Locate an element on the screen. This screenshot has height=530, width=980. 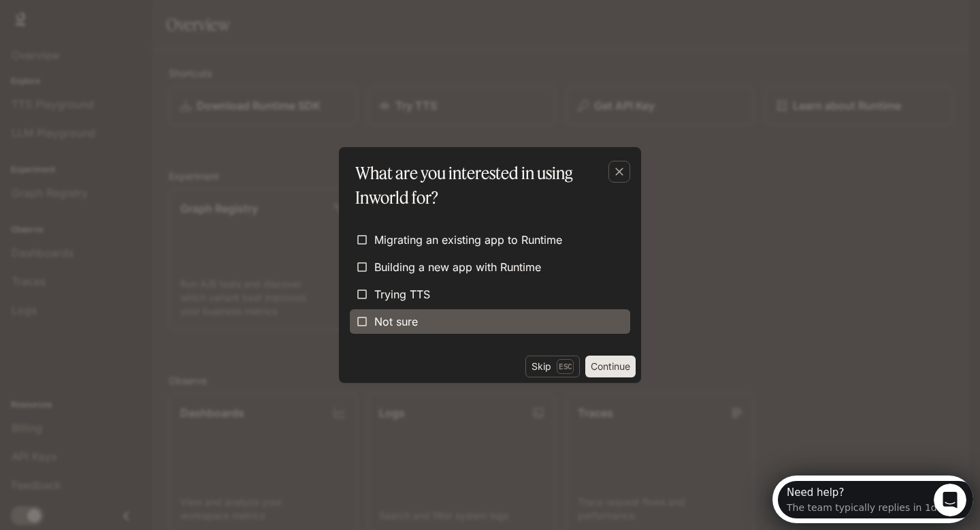
p: Esc is located at coordinates (565, 367).